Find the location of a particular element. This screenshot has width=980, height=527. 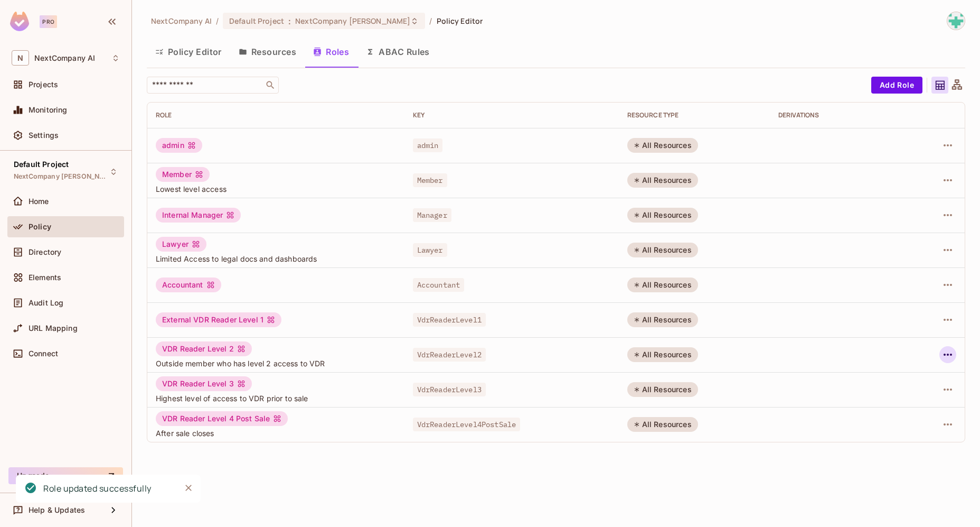

span: Home is located at coordinates (39, 201).